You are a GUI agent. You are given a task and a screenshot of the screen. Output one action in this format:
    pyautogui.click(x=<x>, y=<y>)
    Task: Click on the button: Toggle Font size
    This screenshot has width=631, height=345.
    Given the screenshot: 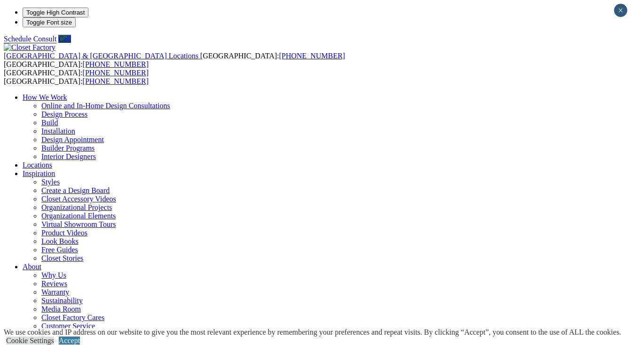 What is the action you would take?
    pyautogui.click(x=49, y=22)
    